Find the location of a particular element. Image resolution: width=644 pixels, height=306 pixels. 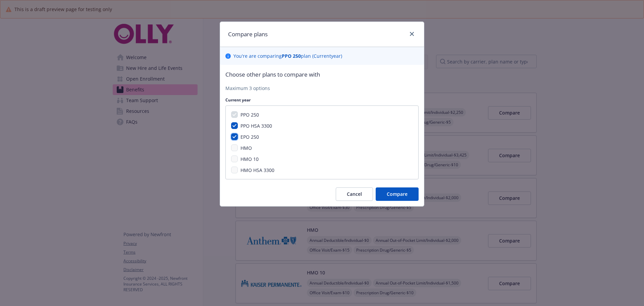

span: EPO 250 is located at coordinates (250, 137).